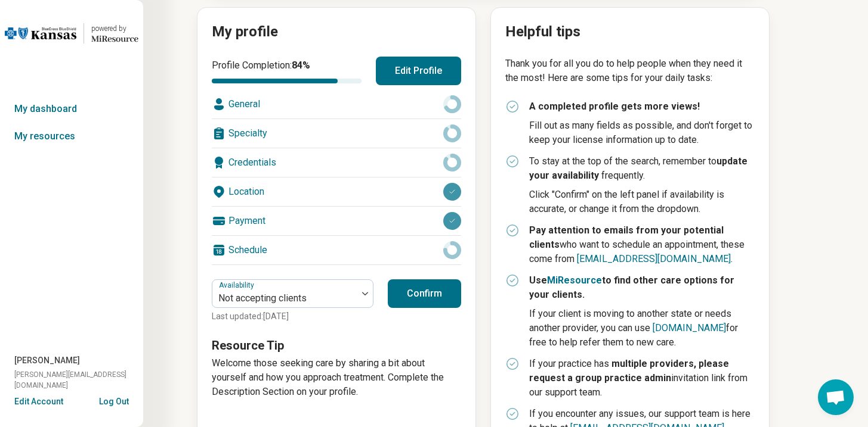 The height and width of the screenshot is (427, 868). What do you see at coordinates (614, 106) in the screenshot?
I see `strong: A completed profile gets more views!` at bounding box center [614, 106].